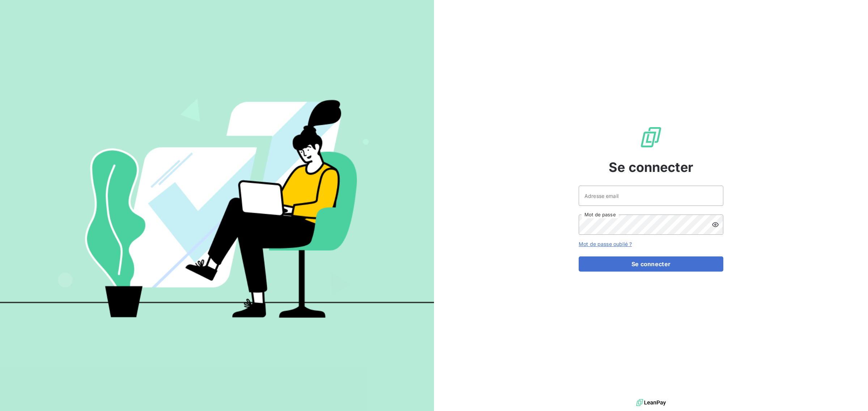 This screenshot has width=868, height=411. Describe the element at coordinates (650, 137) in the screenshot. I see `img: Logo LeanPay` at that location.